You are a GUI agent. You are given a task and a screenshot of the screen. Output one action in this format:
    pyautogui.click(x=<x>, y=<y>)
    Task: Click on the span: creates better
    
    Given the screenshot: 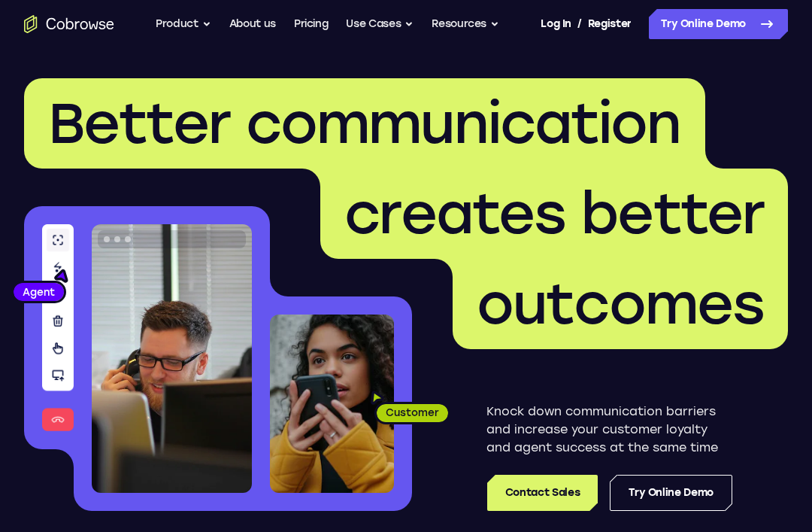 What is the action you would take?
    pyautogui.click(x=554, y=213)
    